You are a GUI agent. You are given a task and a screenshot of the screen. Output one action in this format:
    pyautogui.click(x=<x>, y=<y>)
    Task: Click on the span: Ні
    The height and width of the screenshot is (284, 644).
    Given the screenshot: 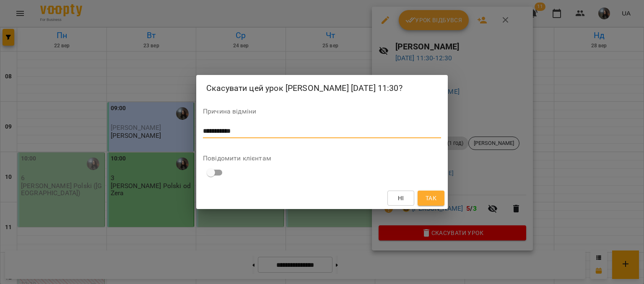 What is the action you would take?
    pyautogui.click(x=401, y=198)
    